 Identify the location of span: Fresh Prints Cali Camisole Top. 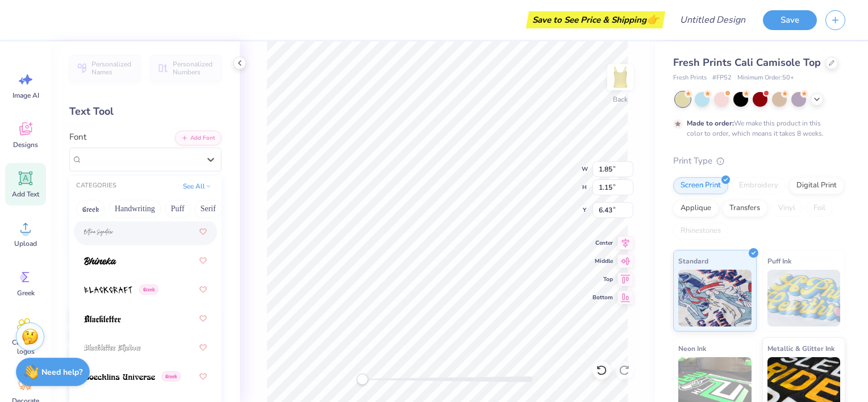
(747, 63).